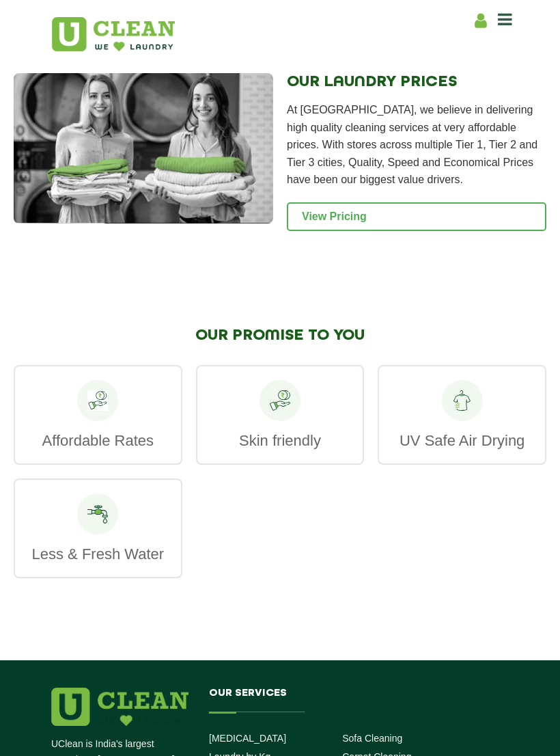 This screenshot has width=560, height=756. What do you see at coordinates (417, 82) in the screenshot?
I see `h2: OUR LAUNDRY PRICES` at bounding box center [417, 82].